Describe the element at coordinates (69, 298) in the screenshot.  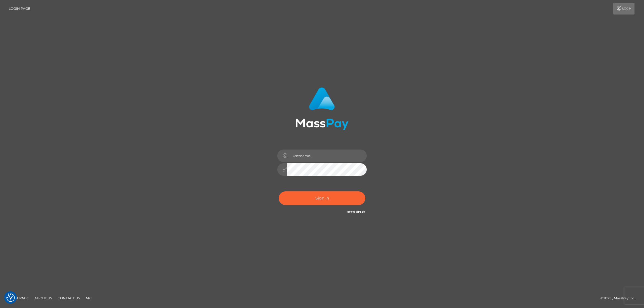
I see `a: Contact Us` at that location.